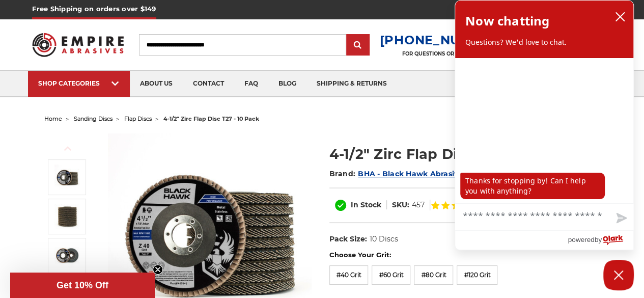  Describe the element at coordinates (93, 119) in the screenshot. I see `a: sanding discs` at that location.